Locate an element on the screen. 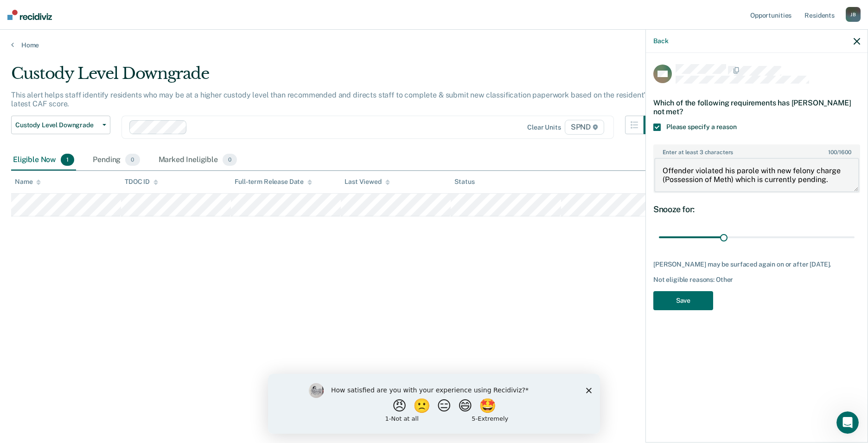  div: Marked Ineligible is located at coordinates (198, 160).